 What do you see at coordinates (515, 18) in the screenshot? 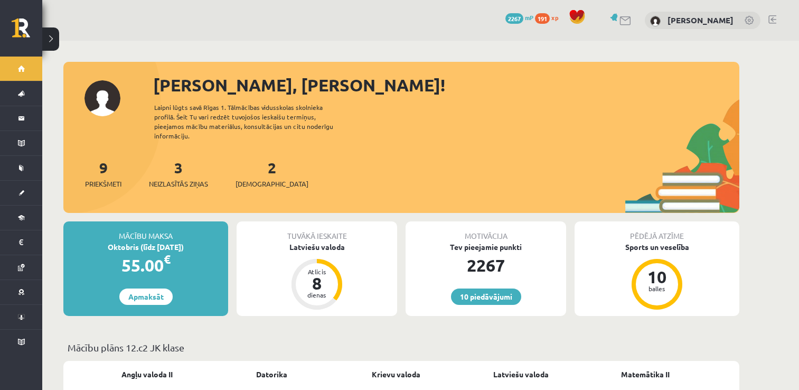
I see `span: 2267` at bounding box center [515, 18].